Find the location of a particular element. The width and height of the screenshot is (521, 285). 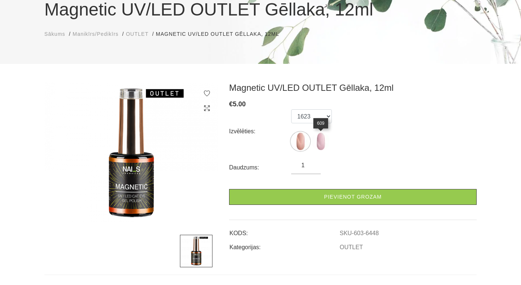

span: 5.00 is located at coordinates (239, 104).